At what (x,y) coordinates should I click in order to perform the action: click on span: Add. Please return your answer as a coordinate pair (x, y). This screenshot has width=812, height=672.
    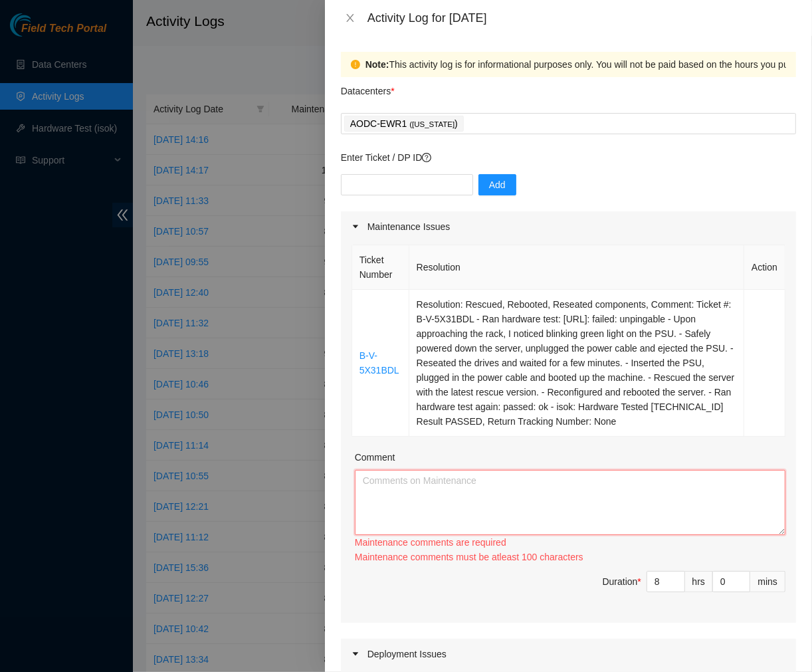
    Looking at the image, I should click on (498, 185).